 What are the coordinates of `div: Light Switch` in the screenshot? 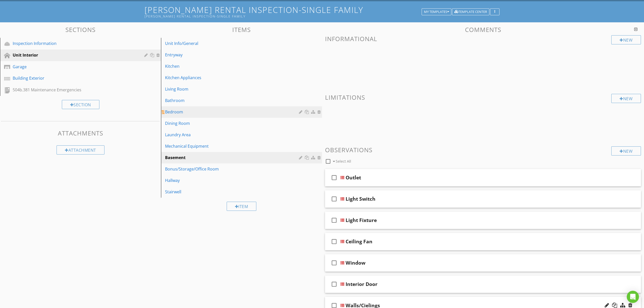 It's located at (361, 199).